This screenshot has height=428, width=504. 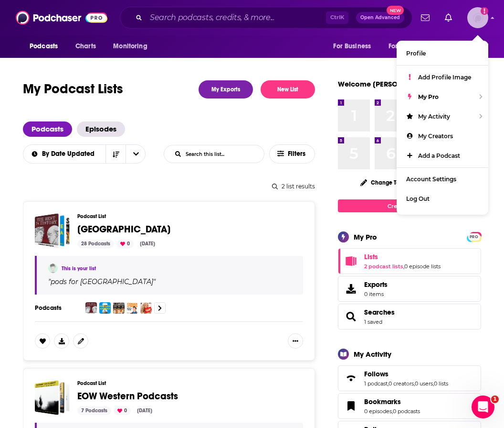 What do you see at coordinates (434, 116) in the screenshot?
I see `span: My Activity` at bounding box center [434, 116].